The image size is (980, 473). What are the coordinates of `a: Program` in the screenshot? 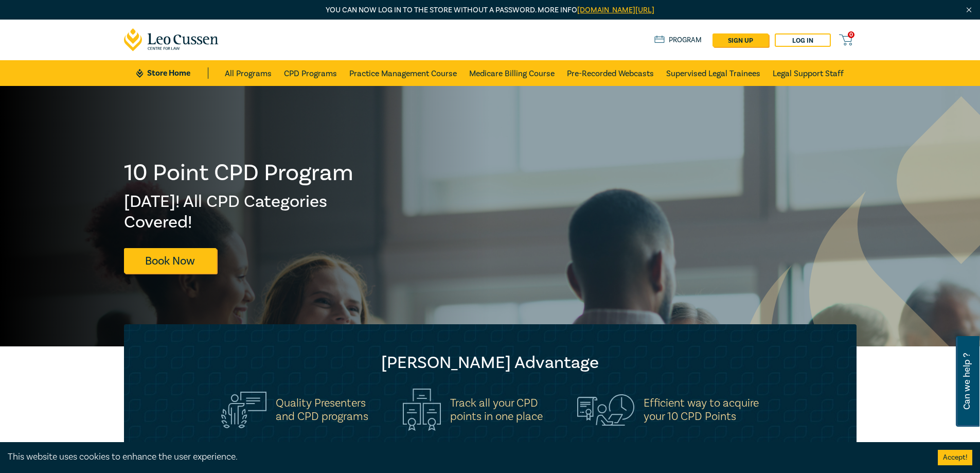 It's located at (678, 40).